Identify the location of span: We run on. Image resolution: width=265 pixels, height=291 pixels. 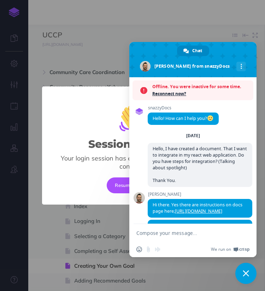
(221, 250).